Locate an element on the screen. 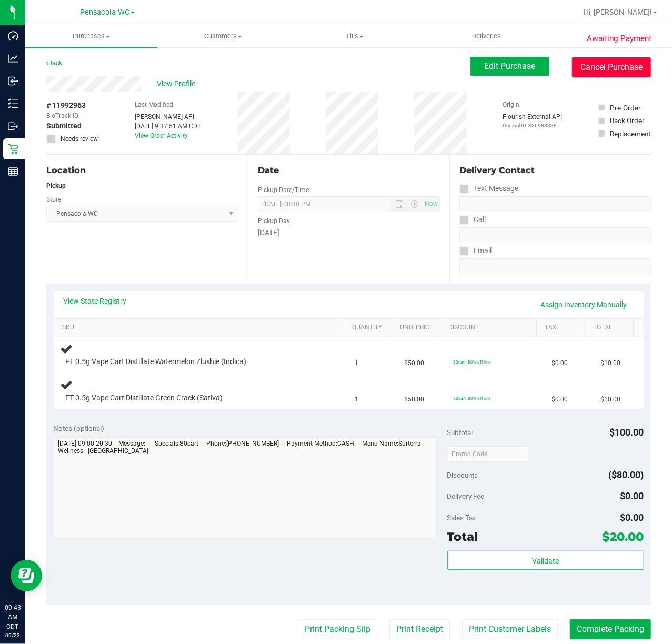 The width and height of the screenshot is (672, 644). span: ($80.00) is located at coordinates (627, 474).